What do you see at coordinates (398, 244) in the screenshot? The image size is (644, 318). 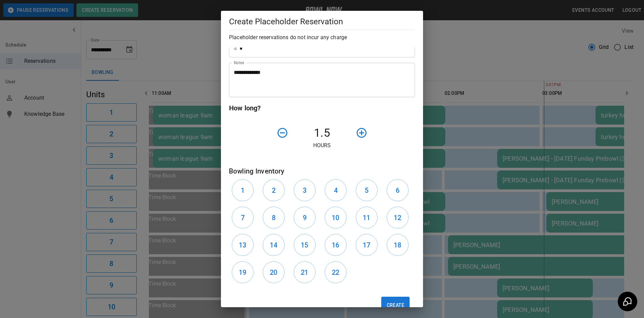 I see `button: 18` at bounding box center [398, 244].